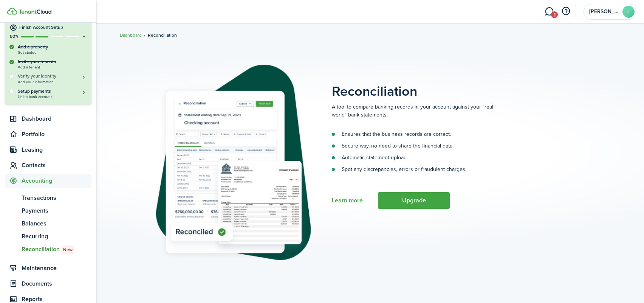  What do you see at coordinates (48, 210) in the screenshot?
I see `a: Payments` at bounding box center [48, 210].